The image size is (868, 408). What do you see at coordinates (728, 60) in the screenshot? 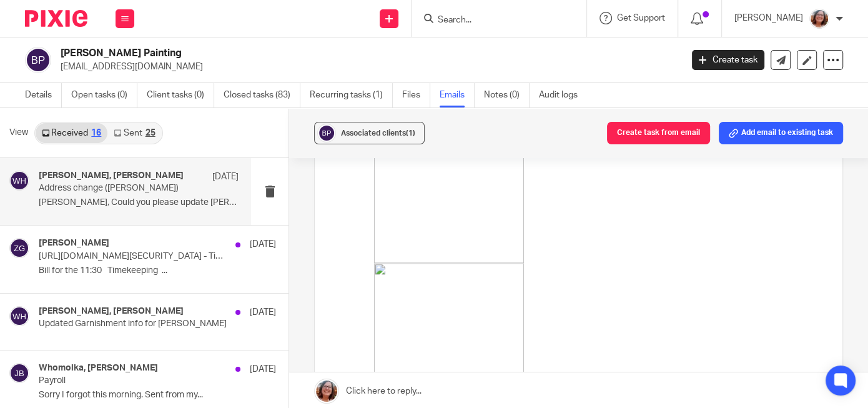
I see `a: Create task` at bounding box center [728, 60].